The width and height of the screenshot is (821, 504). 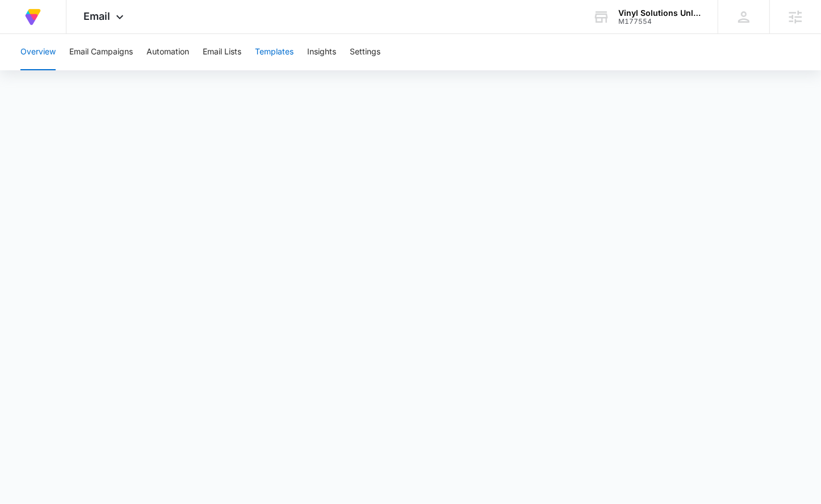 I want to click on button: Settings, so click(x=365, y=52).